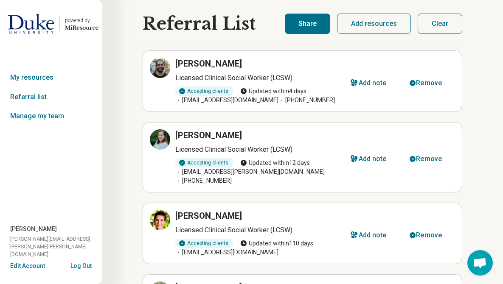  Describe the element at coordinates (277, 244) in the screenshot. I see `span: Updated within 110 days` at that location.